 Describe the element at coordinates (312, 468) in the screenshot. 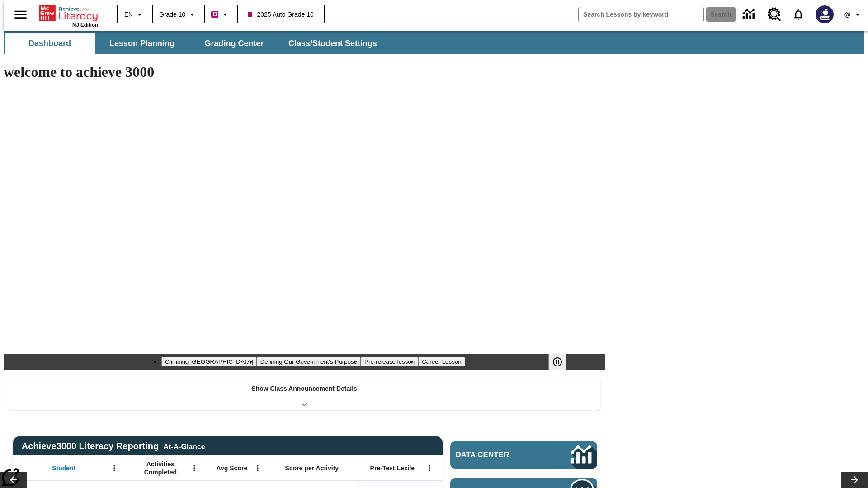

I see `span: Score per Activity` at that location.